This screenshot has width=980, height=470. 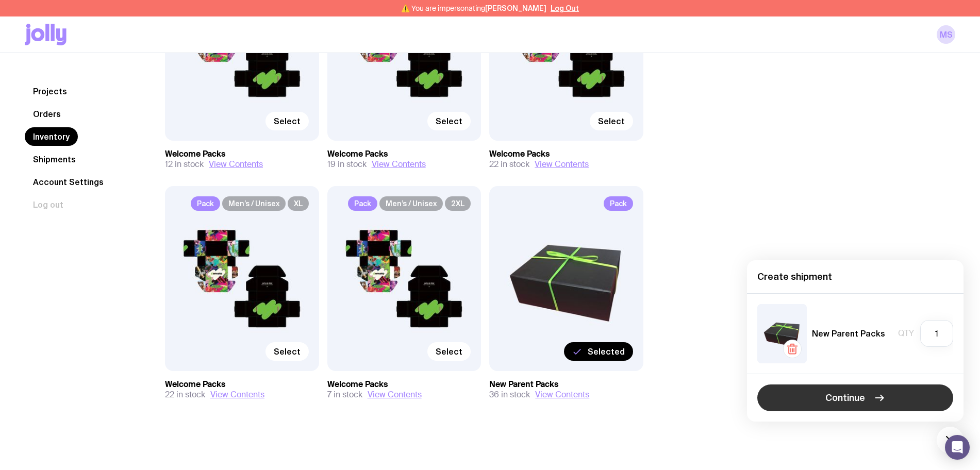 I want to click on h3: New Parent Packs, so click(x=566, y=384).